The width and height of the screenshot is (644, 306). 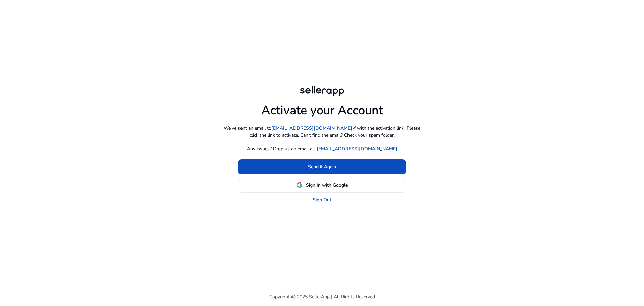 I want to click on span: Send it Again, so click(x=322, y=166).